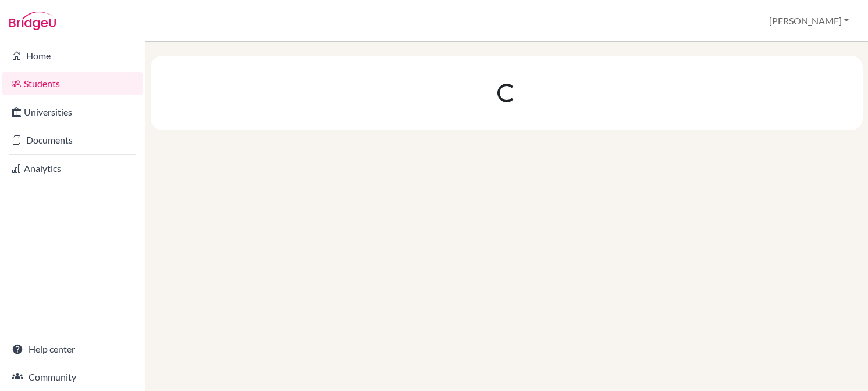  I want to click on a: Help center, so click(72, 349).